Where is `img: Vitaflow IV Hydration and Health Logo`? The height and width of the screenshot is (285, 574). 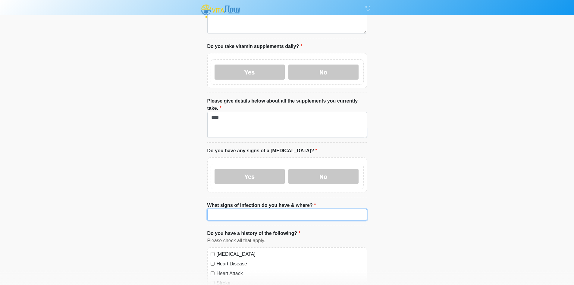
img: Vitaflow IV Hydration and Health Logo is located at coordinates (221, 11).